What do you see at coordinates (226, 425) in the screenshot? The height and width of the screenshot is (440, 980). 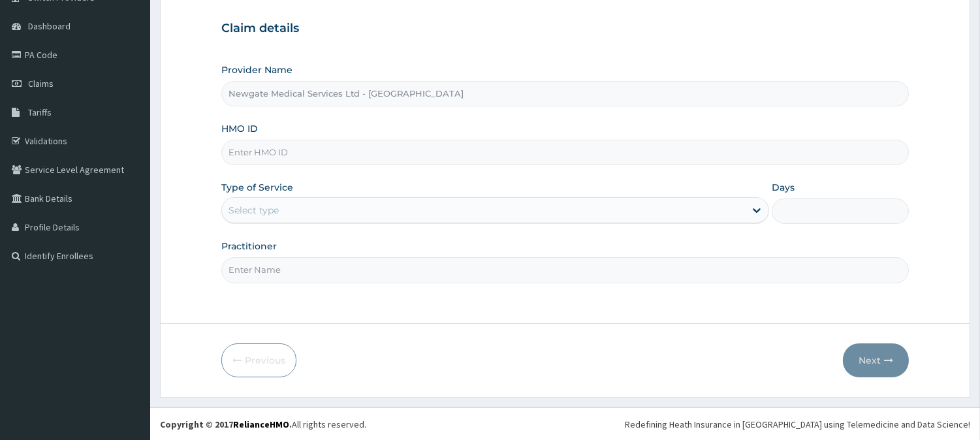 I see `strong: Copyright © 2017 .` at bounding box center [226, 425].